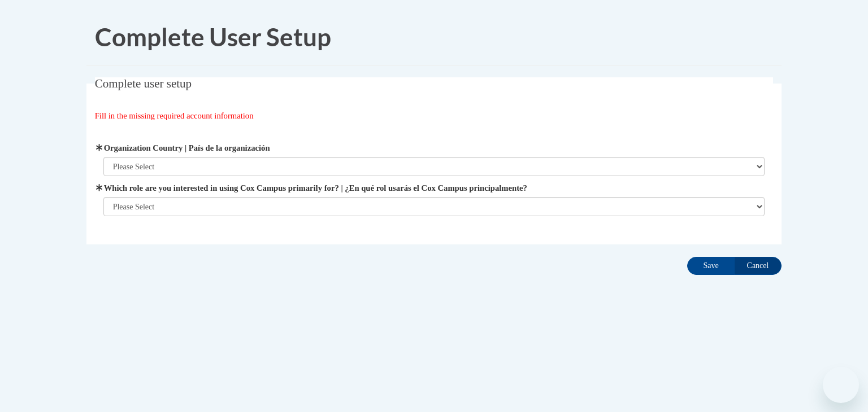  What do you see at coordinates (213, 37) in the screenshot?
I see `span: Complete User Setup` at bounding box center [213, 37].